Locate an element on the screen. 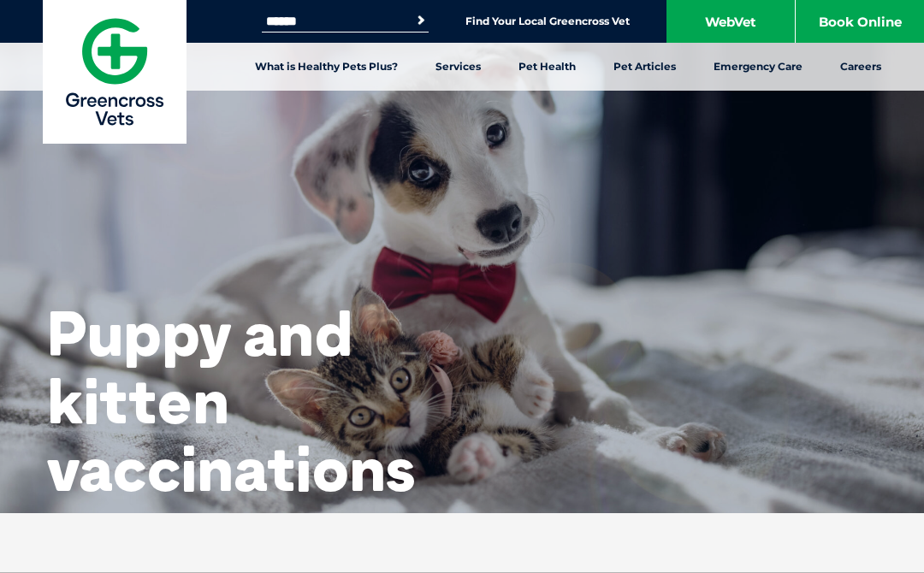  a: Emergency Care is located at coordinates (757, 66).